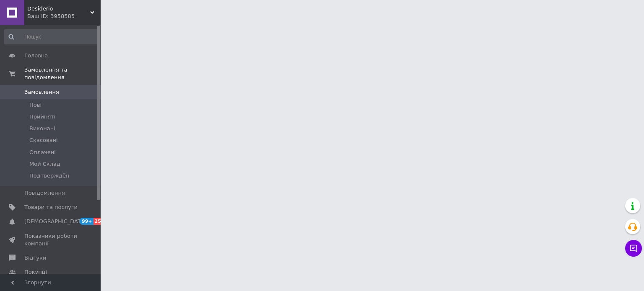 This screenshot has height=291, width=644. I want to click on span: Відгуки, so click(35, 258).